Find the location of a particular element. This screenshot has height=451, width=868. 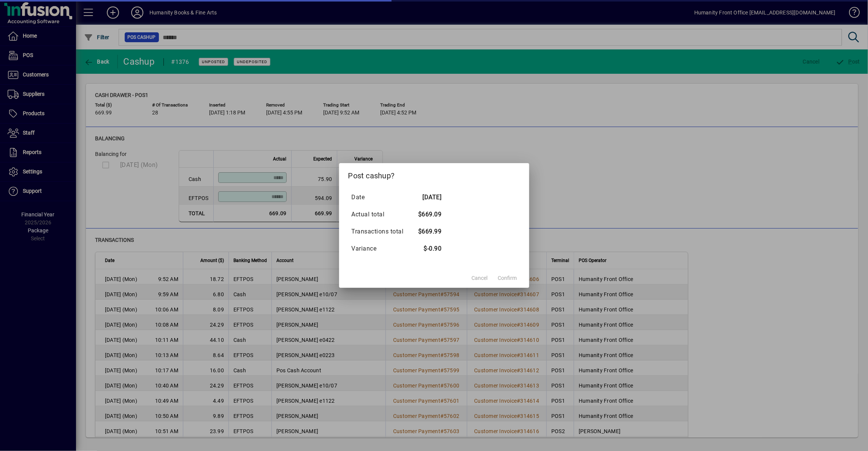

td: Date is located at coordinates (381, 197).